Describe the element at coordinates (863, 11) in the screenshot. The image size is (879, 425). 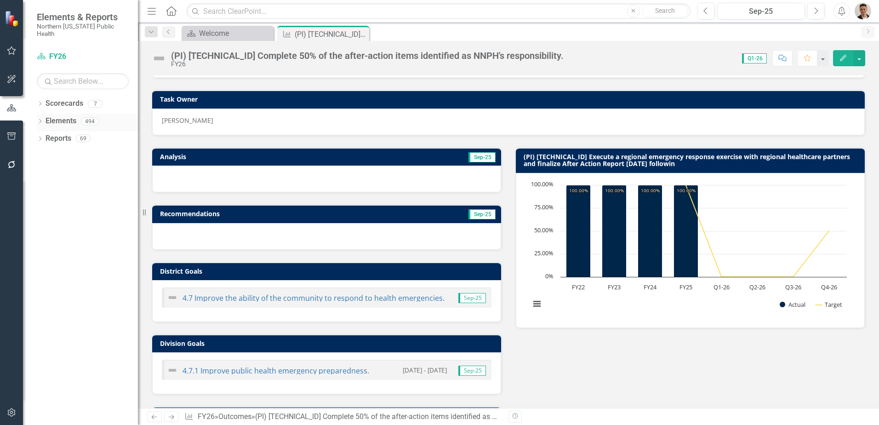
I see `button: Mike Escobar` at that location.